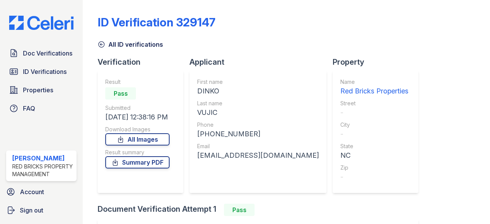 This screenshot has height=224, width=490. Describe the element at coordinates (157, 22) in the screenshot. I see `div: ID Verification 329147` at that location.